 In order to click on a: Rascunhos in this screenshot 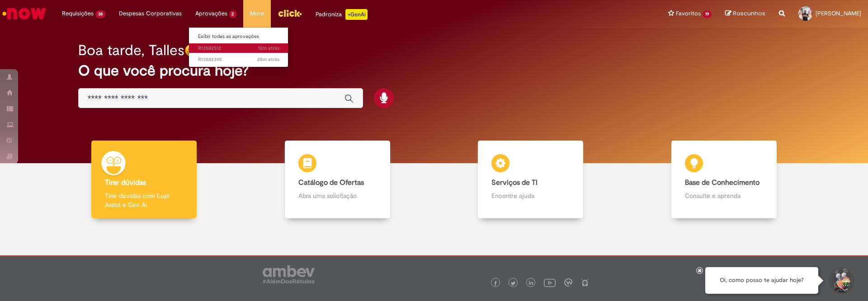, I will do `click(745, 13)`.